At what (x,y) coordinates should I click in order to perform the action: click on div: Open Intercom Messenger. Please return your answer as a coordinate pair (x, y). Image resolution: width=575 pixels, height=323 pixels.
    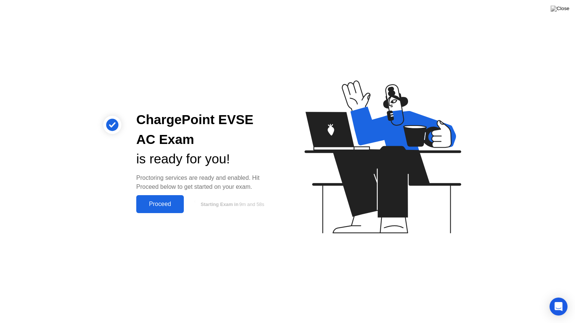
    Looking at the image, I should click on (559, 307).